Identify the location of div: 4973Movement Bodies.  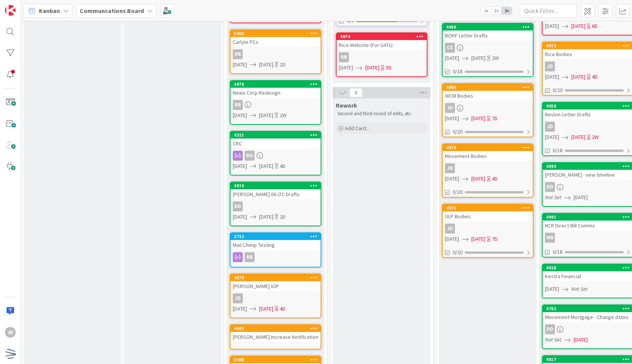
(488, 153).